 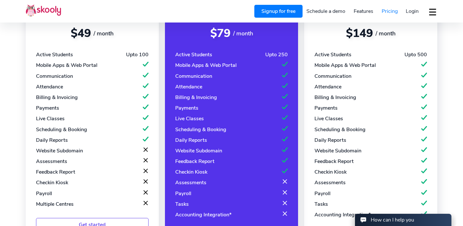 I want to click on button: dropdown menu, so click(x=433, y=12).